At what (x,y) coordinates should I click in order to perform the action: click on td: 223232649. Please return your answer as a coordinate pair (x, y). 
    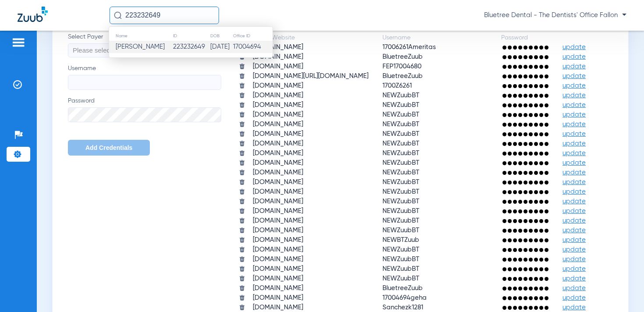
    Looking at the image, I should click on (191, 47).